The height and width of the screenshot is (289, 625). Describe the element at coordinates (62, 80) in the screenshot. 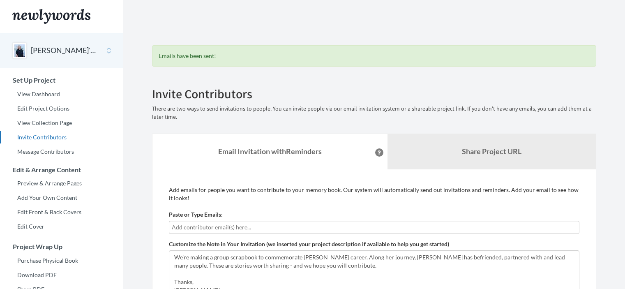

I see `h3: Set Up Project` at that location.